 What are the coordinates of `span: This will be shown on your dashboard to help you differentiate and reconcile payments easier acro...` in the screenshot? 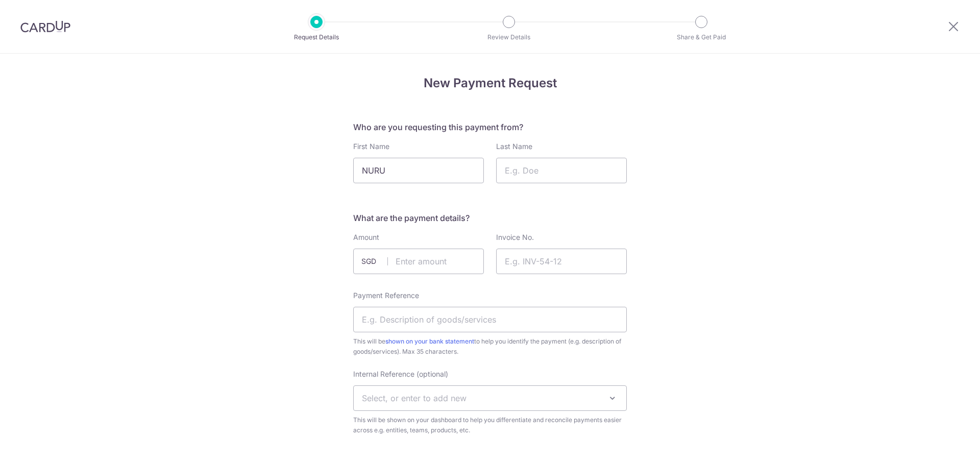 It's located at (490, 426).